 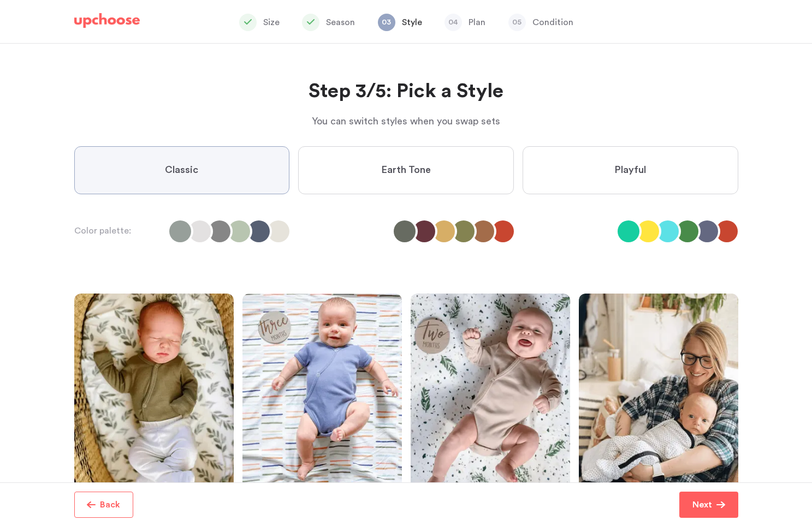 I want to click on h2: Step 3/5: Pick a Style, so click(x=406, y=92).